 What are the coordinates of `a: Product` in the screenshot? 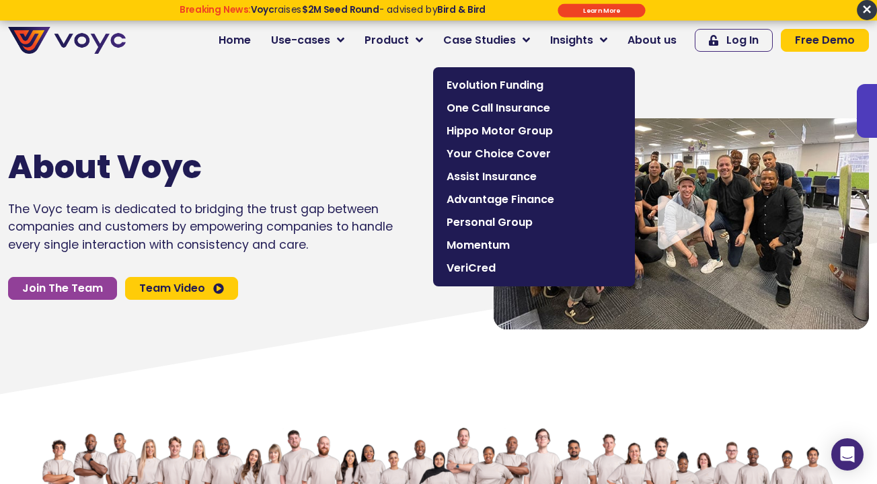 It's located at (394, 40).